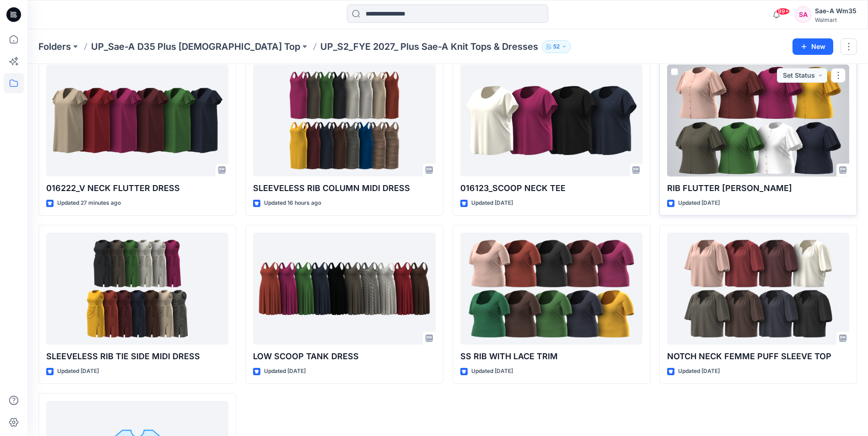  Describe the element at coordinates (137, 188) in the screenshot. I see `p: 016222_V NECK FLUTTER DRESS` at that location.